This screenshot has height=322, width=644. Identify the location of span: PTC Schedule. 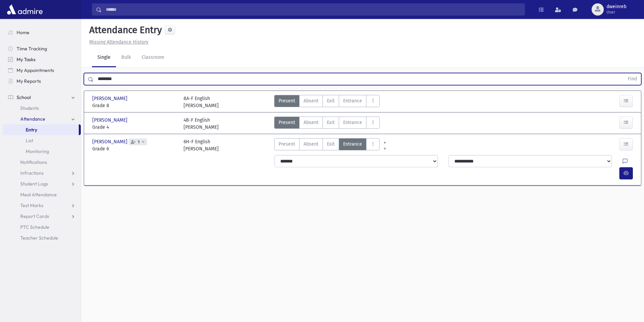
(35, 227).